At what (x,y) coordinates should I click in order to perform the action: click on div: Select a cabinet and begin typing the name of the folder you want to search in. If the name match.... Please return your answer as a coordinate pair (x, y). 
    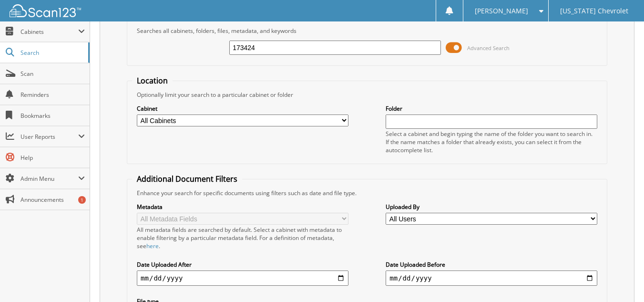
    Looking at the image, I should click on (491, 141).